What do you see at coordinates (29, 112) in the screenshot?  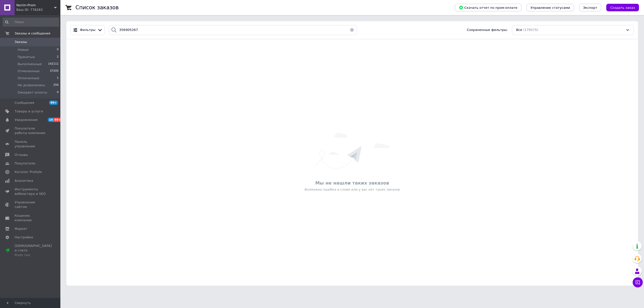 I see `span: Товары и услуги` at bounding box center [29, 112].